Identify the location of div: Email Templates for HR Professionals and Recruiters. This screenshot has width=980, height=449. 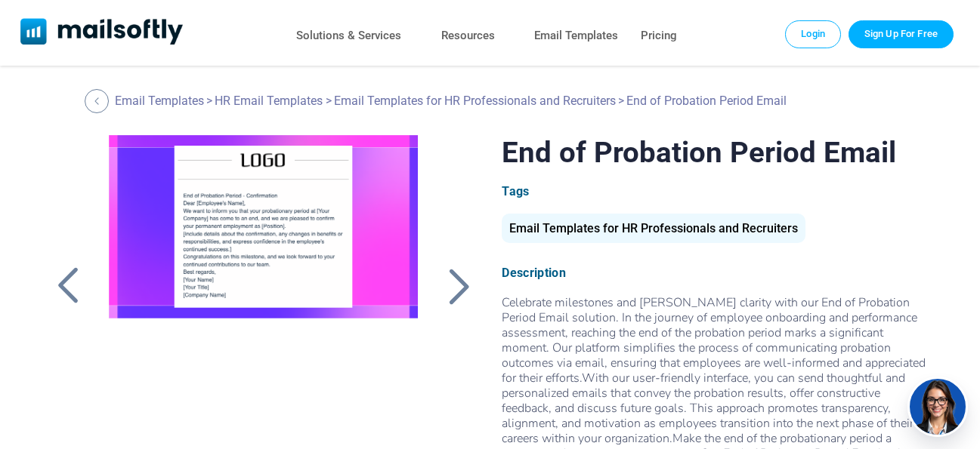
(653, 228).